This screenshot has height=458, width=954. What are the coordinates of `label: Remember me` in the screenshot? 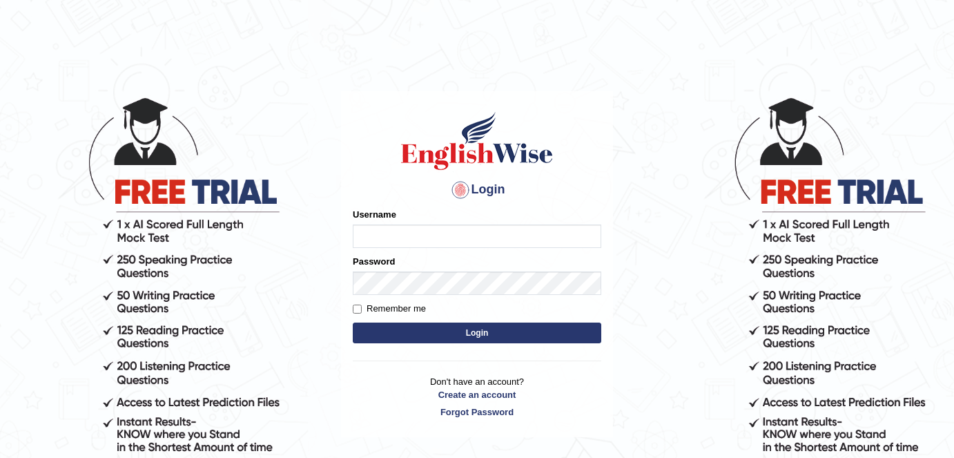 It's located at (389, 309).